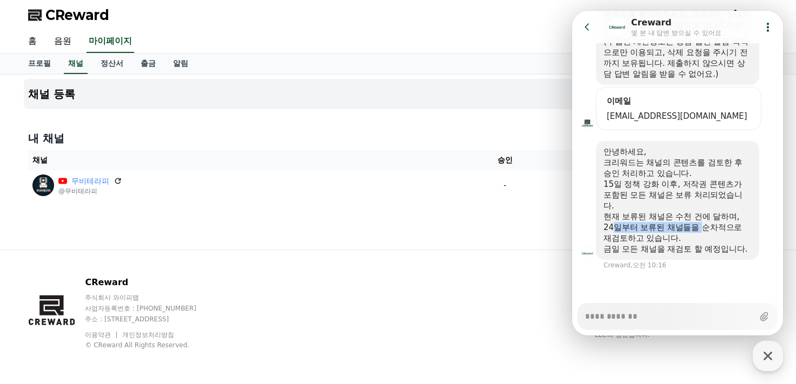 Image resolution: width=796 pixels, height=384 pixels. Describe the element at coordinates (32, 42) in the screenshot. I see `a: 홈` at that location.